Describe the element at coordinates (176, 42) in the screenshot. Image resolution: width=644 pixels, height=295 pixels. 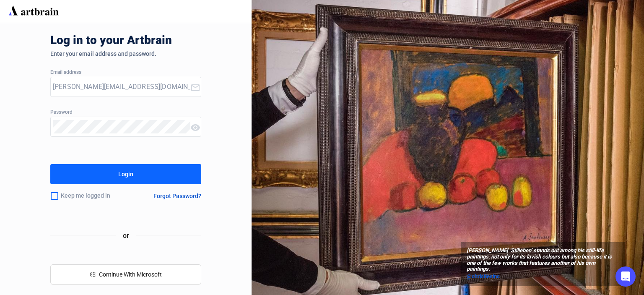
I see `div: Log in to your Artbrain` at that location.